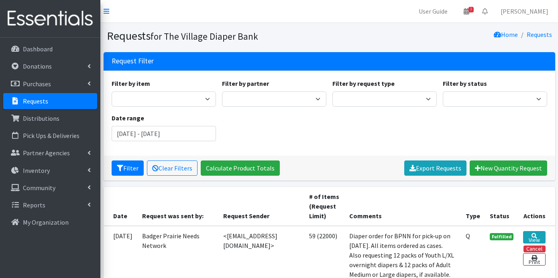 The width and height of the screenshot is (558, 278). I want to click on p: Requests, so click(35, 101).